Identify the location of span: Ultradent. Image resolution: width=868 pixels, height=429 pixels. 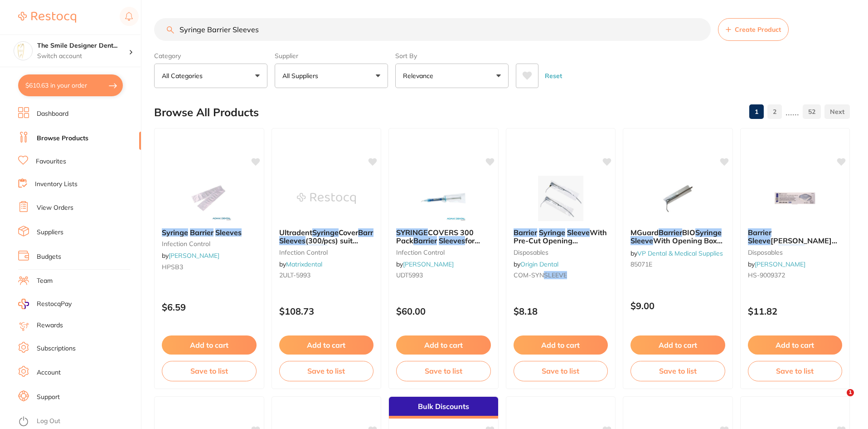
(296, 232).